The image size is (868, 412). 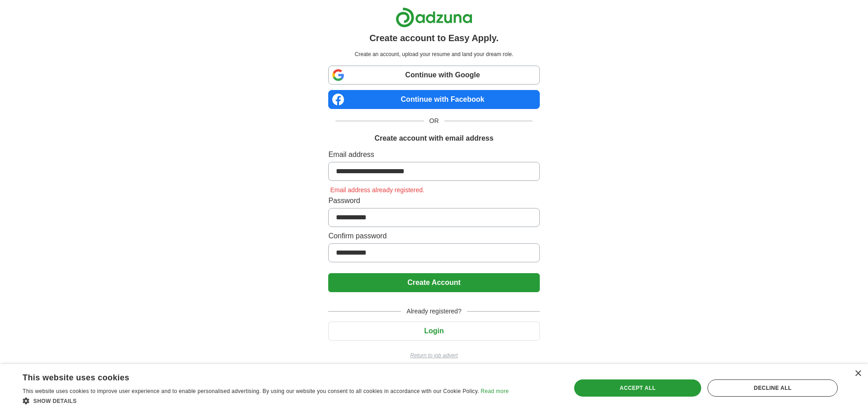 I want to click on span: Already registered?, so click(x=433, y=311).